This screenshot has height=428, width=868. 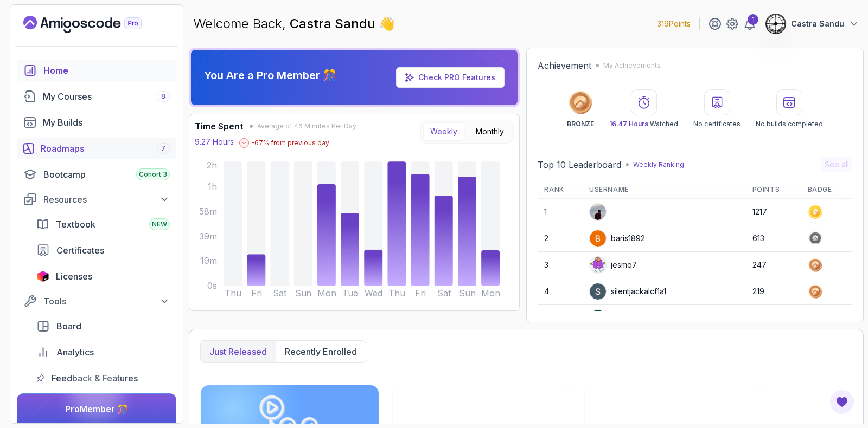 I want to click on tspan: Tue, so click(x=350, y=293).